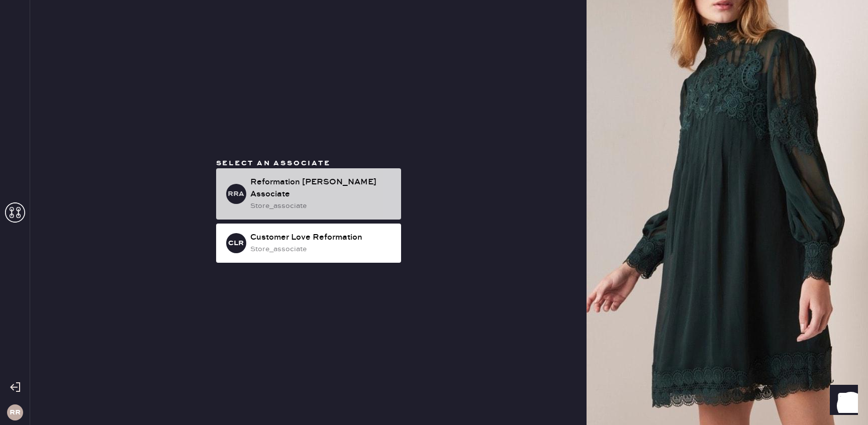 The image size is (868, 425). What do you see at coordinates (15, 413) in the screenshot?
I see `h3: RR` at bounding box center [15, 413].